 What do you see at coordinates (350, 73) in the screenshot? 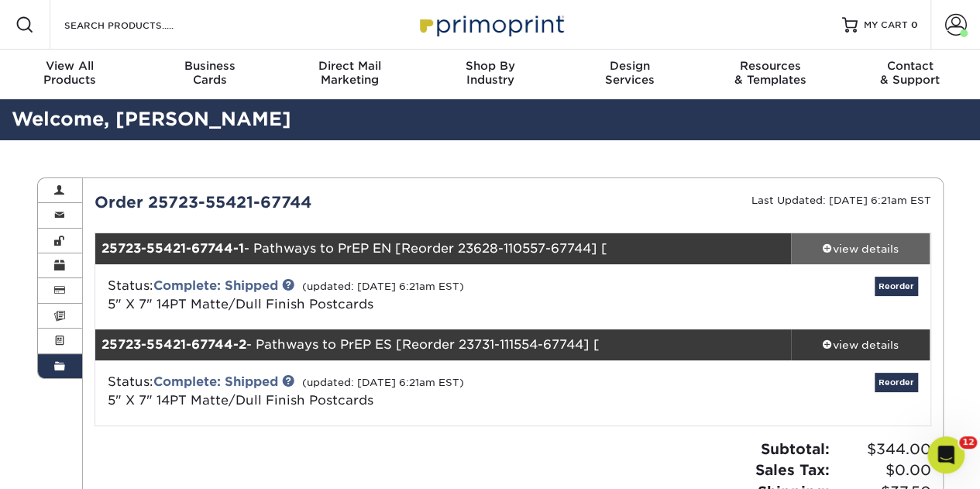
I see `div: Marketing` at bounding box center [350, 73].